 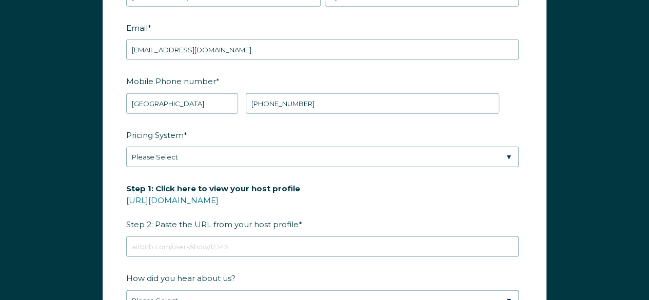 I want to click on span: How did you hear about us?, so click(x=181, y=278).